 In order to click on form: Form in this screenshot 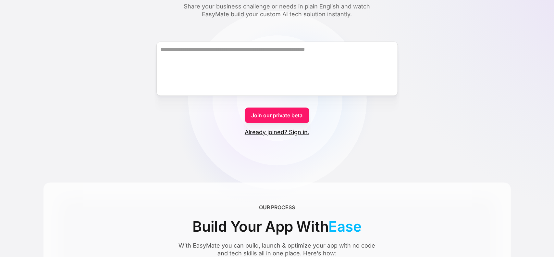, I will do `click(277, 83)`.